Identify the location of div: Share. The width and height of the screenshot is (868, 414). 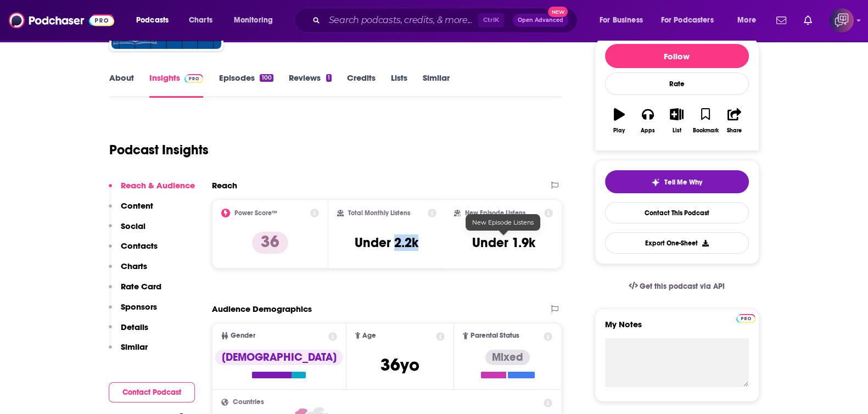
(734, 130).